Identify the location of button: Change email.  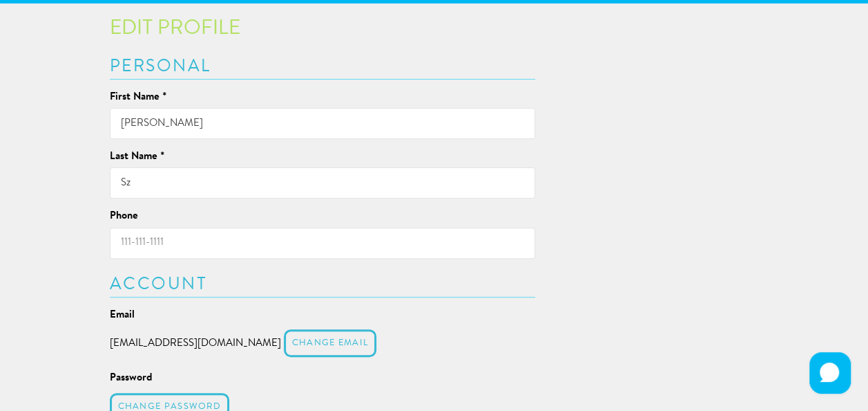
(330, 343).